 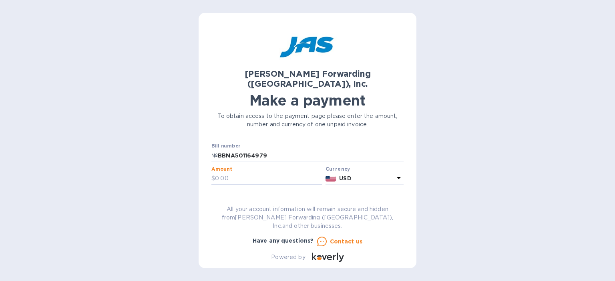 I want to click on p: №, so click(x=214, y=156).